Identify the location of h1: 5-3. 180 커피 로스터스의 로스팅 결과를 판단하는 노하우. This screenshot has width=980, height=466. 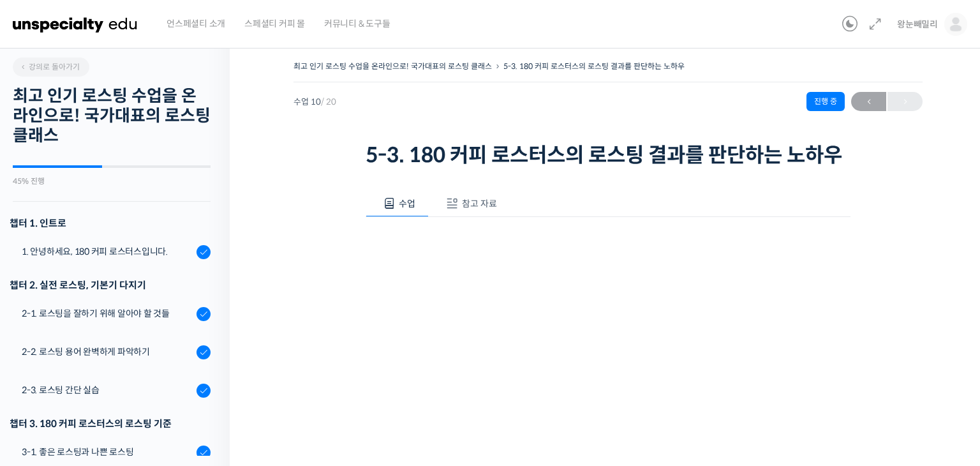
(608, 155).